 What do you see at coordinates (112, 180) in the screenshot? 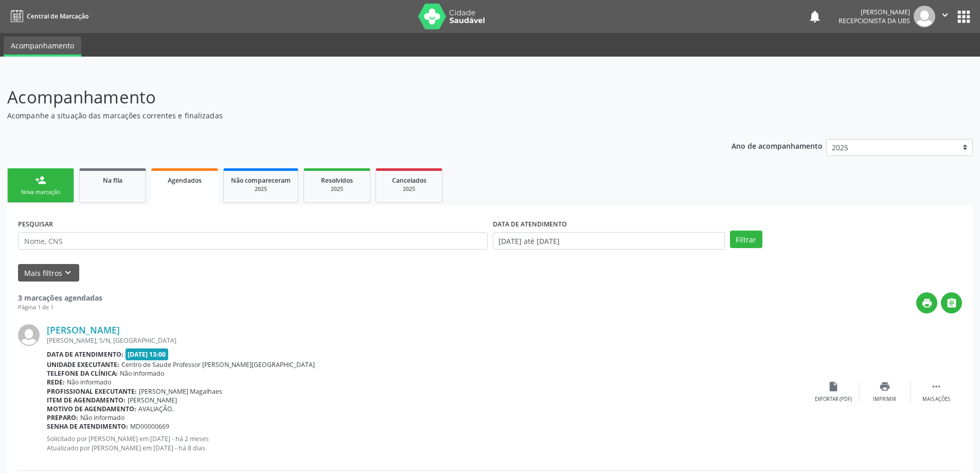
I see `span: Na fila` at bounding box center [112, 180].